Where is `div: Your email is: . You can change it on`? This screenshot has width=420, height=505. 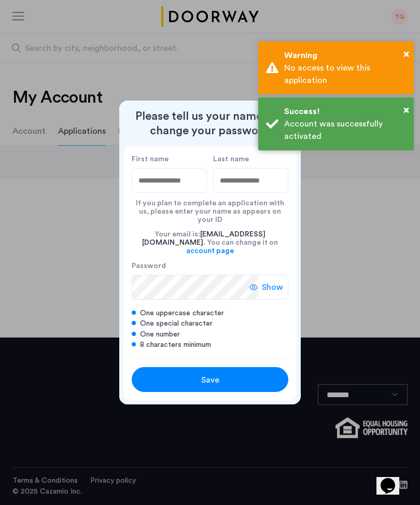 div: Your email is: . You can change it on is located at coordinates (210, 242).